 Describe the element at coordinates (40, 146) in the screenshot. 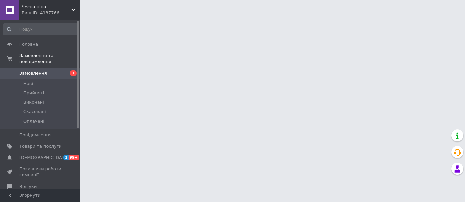

I see `span: Товари та послуги` at that location.